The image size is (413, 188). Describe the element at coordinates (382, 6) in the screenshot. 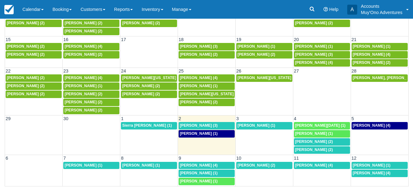

I see `p: Accounts` at that location.